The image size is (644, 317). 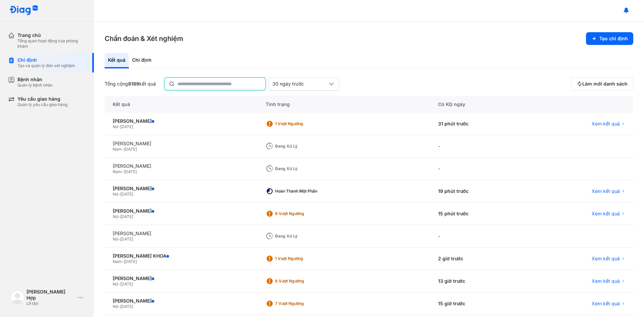 What do you see at coordinates (479, 259) in the screenshot?
I see `div: 2 giờ trước` at bounding box center [479, 259].